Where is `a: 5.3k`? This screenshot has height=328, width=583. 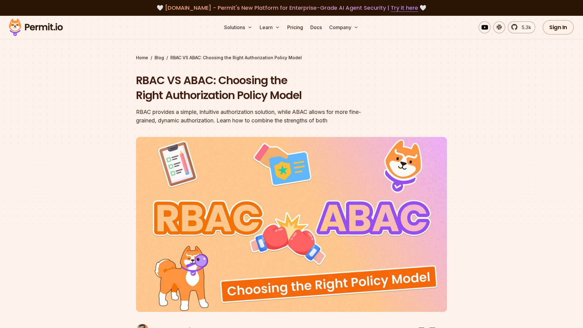
a: 5.3k is located at coordinates (522, 27).